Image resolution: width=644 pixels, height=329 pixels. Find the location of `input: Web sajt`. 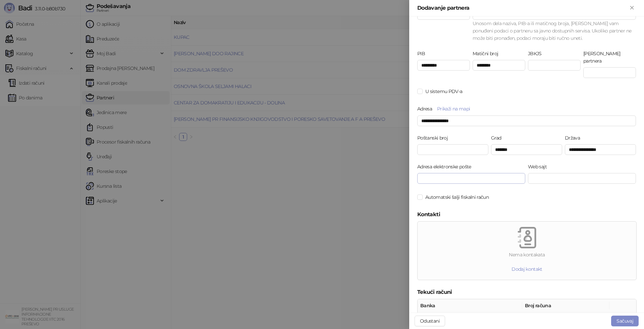

input: Web sajt is located at coordinates (582, 178).